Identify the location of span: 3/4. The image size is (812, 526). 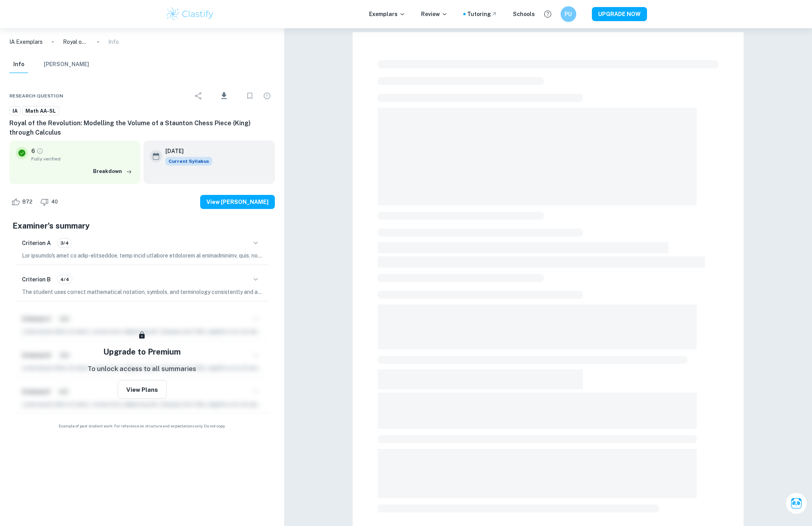
(65, 243).